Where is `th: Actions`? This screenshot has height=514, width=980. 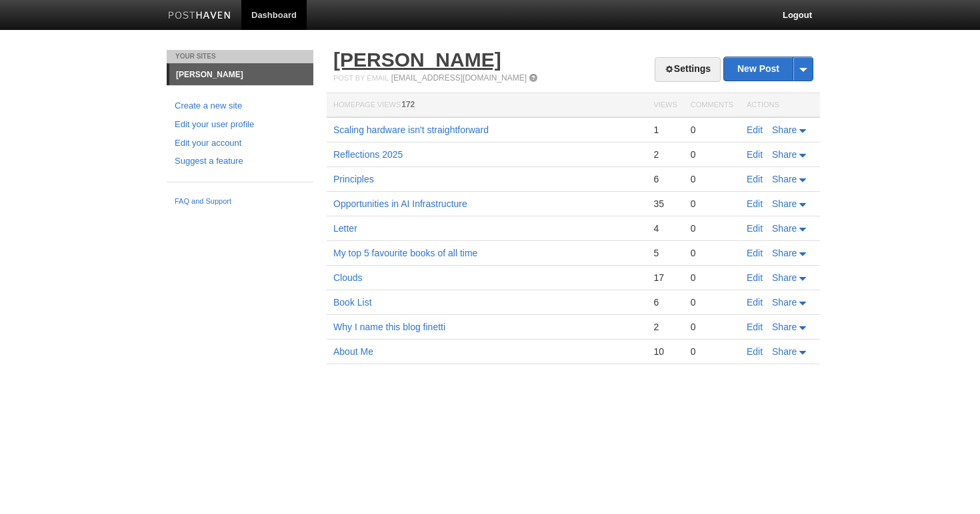 th: Actions is located at coordinates (780, 105).